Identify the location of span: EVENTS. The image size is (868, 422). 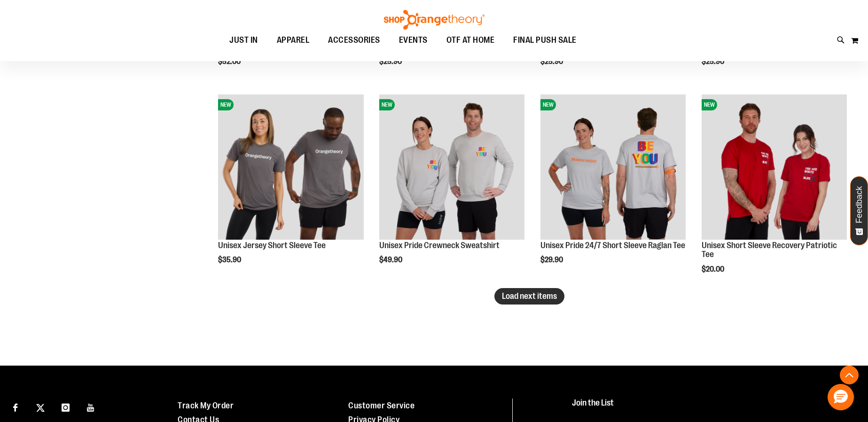
(413, 40).